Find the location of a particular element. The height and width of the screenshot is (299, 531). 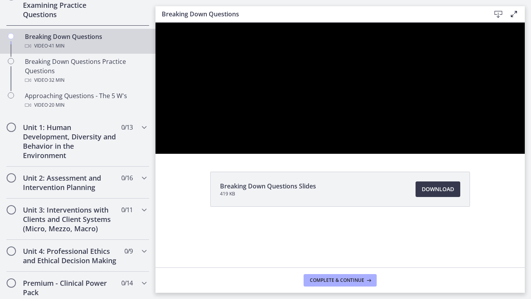

h2: Unit 2: Assessment and Intervention Planning is located at coordinates (70, 182).